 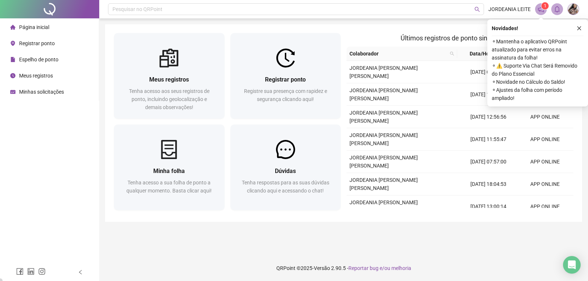 What do you see at coordinates (572, 265) in the screenshot?
I see `div: Open Intercom Messenger` at bounding box center [572, 265].